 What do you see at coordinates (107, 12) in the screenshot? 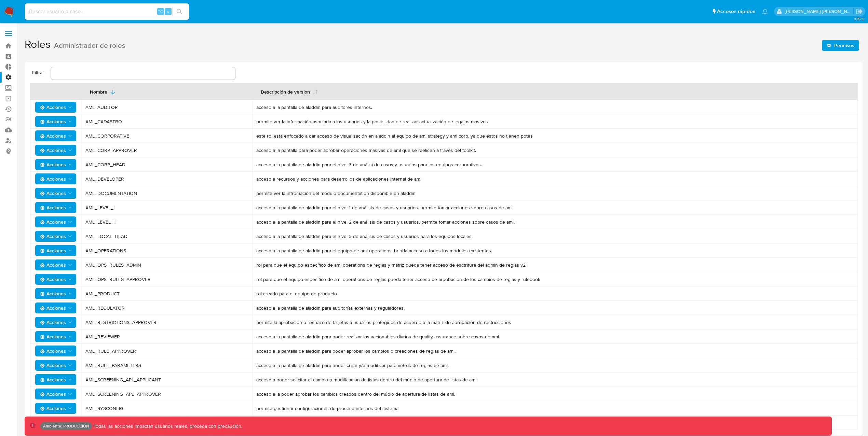
I see `input: Buscar usuario o caso...` at bounding box center [107, 12].